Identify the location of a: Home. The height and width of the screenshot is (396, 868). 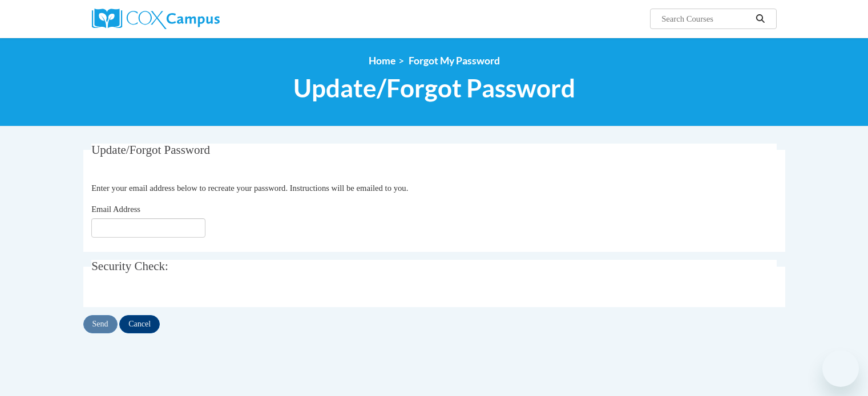
(382, 60).